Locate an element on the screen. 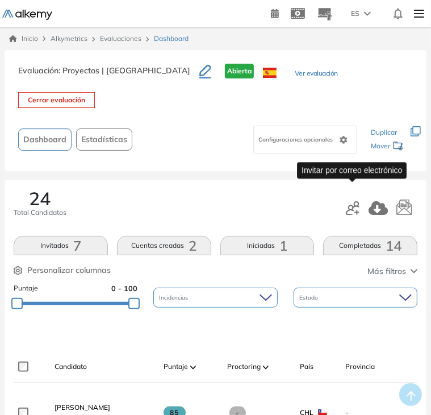  span: Alkymetrics is located at coordinates (69, 38).